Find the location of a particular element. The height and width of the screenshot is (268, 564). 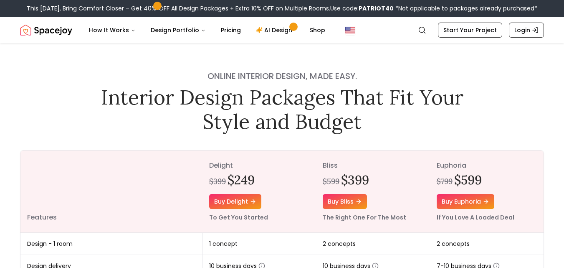

button: How It Works is located at coordinates (112, 30).